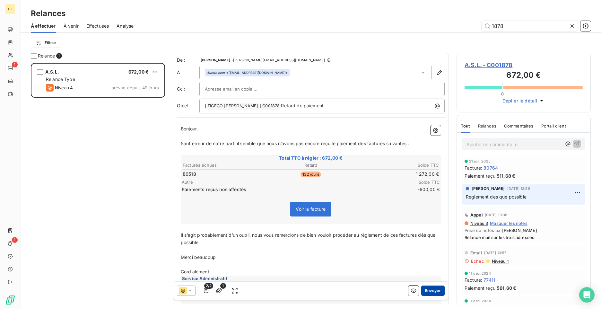 The image size is (601, 309). Describe the element at coordinates (489, 280) in the screenshot. I see `span: 77411` at that location.